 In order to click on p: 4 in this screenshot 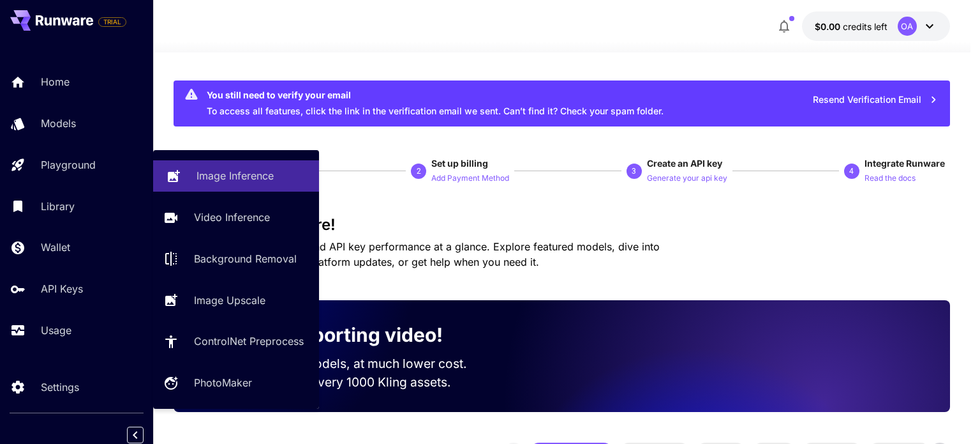, I will do `click(851, 171)`.